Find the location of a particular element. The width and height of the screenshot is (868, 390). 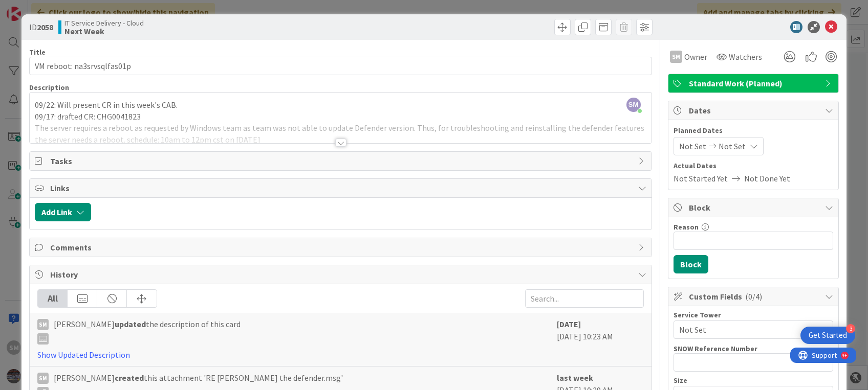

p: 09/17: drafted CR: CHG0041823 is located at coordinates (341, 116).